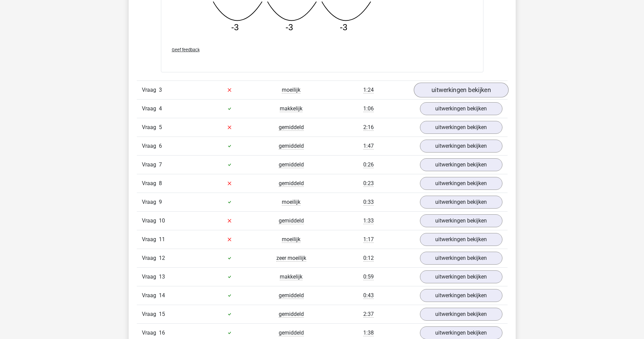 Image resolution: width=644 pixels, height=339 pixels. I want to click on span: 4, so click(160, 108).